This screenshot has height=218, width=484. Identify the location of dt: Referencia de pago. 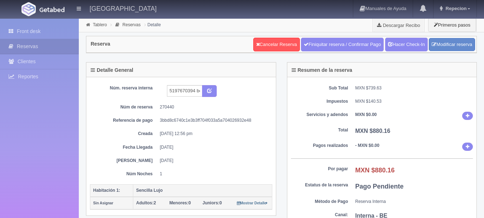
(124, 120).